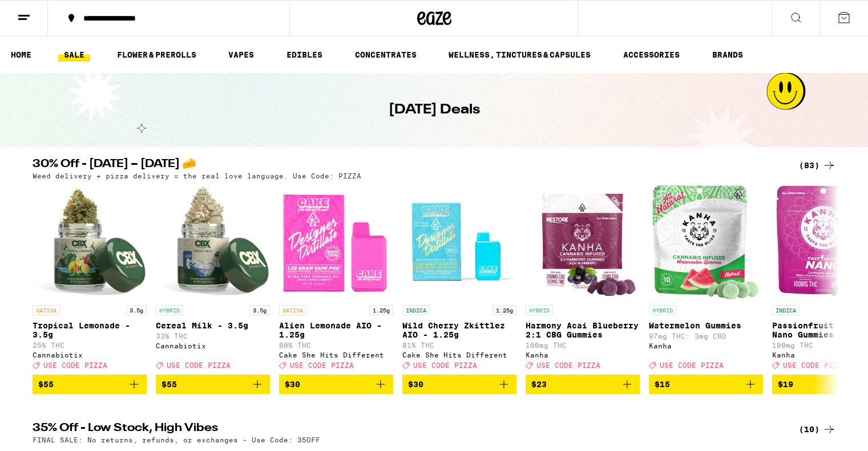 The image size is (868, 451). Describe the element at coordinates (337, 330) in the screenshot. I see `p: Alien Lemonade AIO - 1.25g` at that location.